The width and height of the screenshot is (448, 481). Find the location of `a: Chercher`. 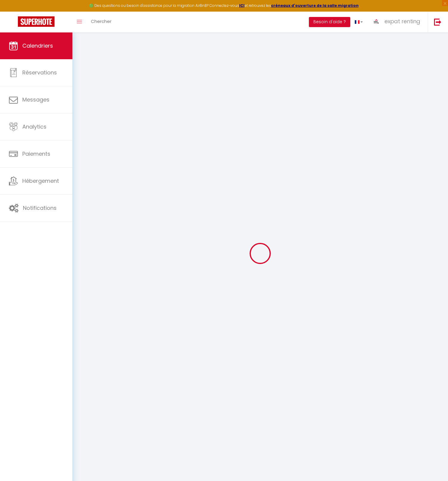

a: Chercher is located at coordinates (101, 22).